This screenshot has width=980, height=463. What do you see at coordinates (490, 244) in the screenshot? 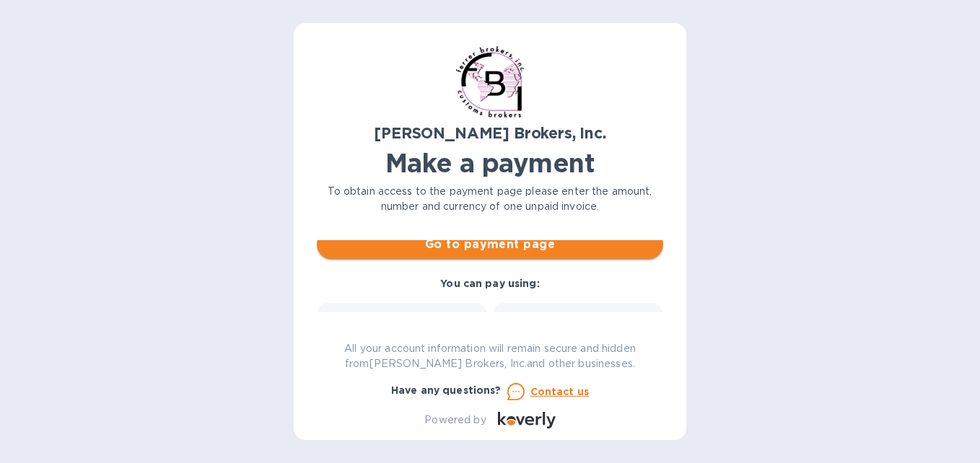
I see `button: Go to payment page` at bounding box center [490, 244].